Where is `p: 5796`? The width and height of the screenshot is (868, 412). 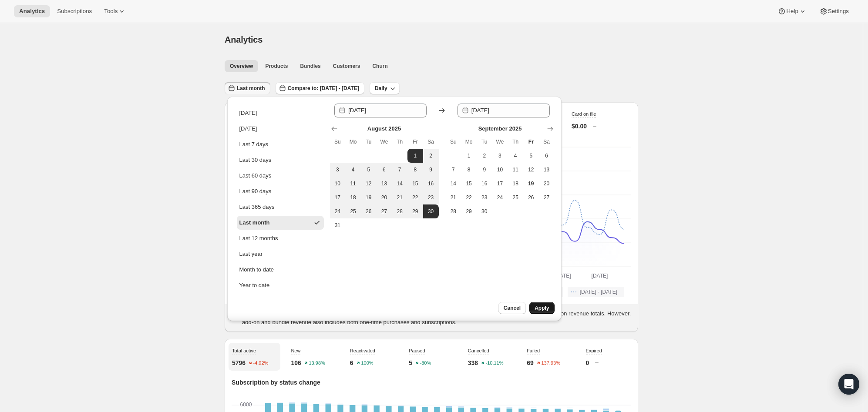
p: 5796 is located at coordinates (239, 363).